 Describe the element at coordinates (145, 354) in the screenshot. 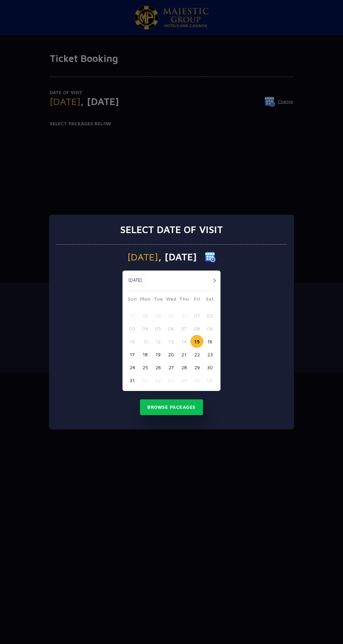

I see `button: 18` at that location.